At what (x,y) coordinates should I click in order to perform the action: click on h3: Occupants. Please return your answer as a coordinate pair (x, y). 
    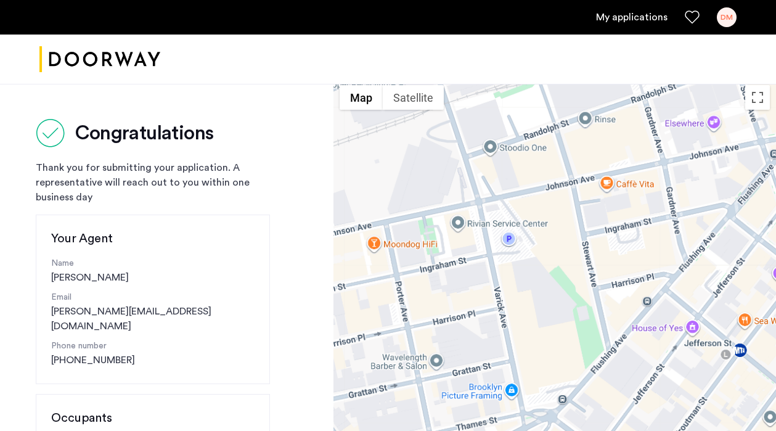
    Looking at the image, I should click on (153, 418).